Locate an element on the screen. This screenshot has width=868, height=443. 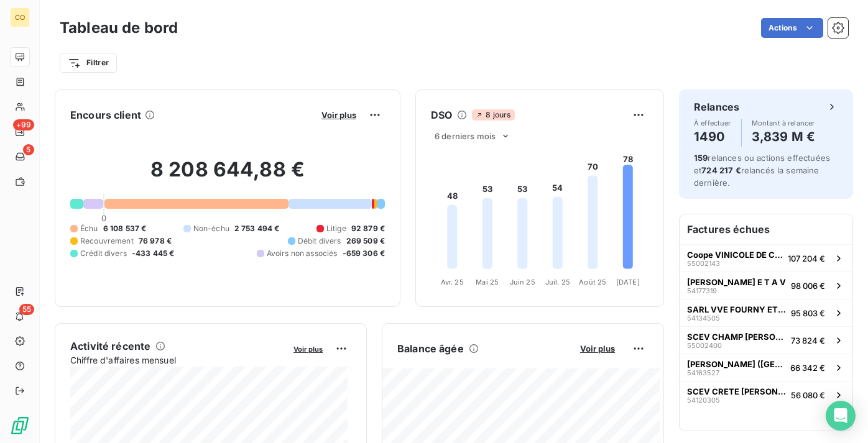
span: À effectuer is located at coordinates (713, 123).